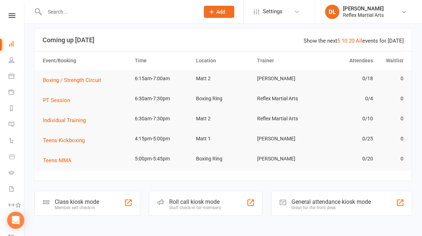  I want to click on span: Boxing / Strength Circuit, so click(72, 80).